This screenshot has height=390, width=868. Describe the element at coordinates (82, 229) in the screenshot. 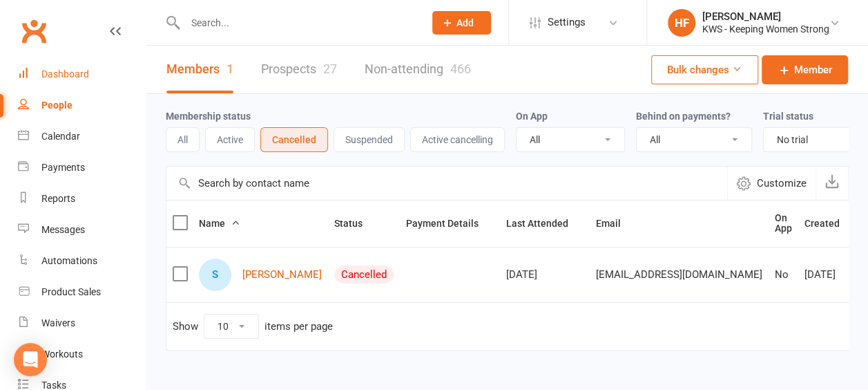

I see `a: Messages` at that location.